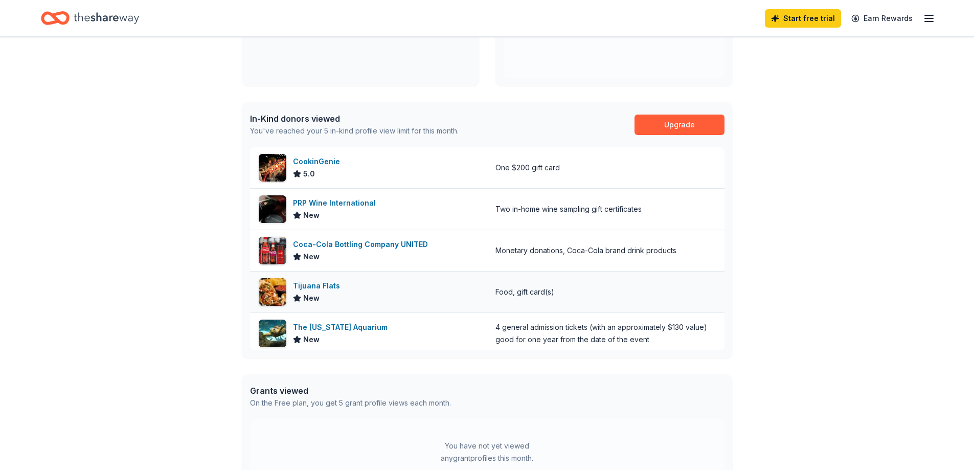  What do you see at coordinates (680, 125) in the screenshot?
I see `a: Upgrade` at bounding box center [680, 125].